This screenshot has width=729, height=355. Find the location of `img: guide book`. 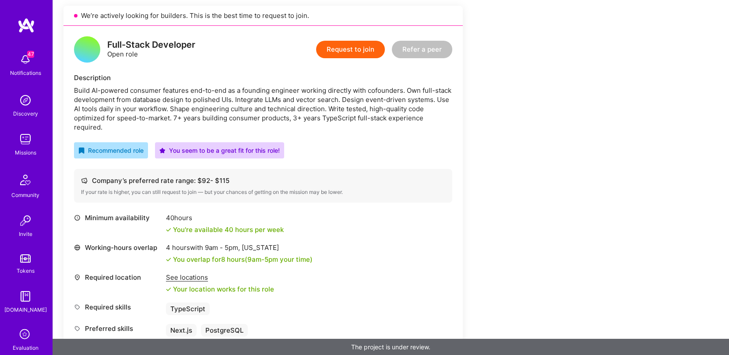

img: guide book is located at coordinates (25, 296).